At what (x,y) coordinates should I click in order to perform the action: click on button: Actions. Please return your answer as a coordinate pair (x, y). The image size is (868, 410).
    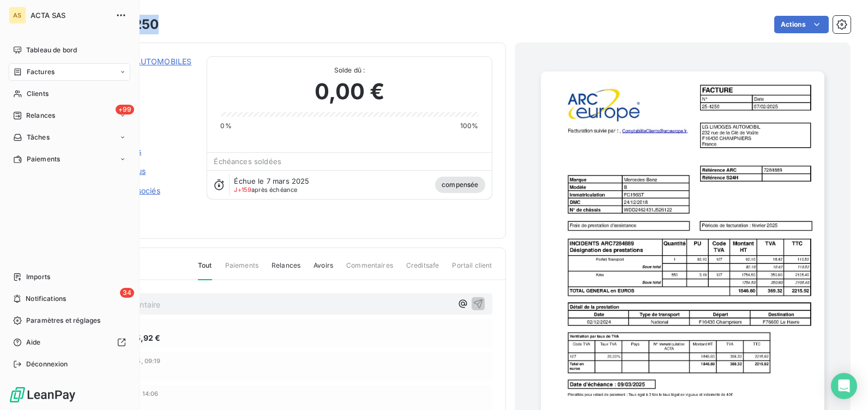
    Looking at the image, I should click on (802, 25).